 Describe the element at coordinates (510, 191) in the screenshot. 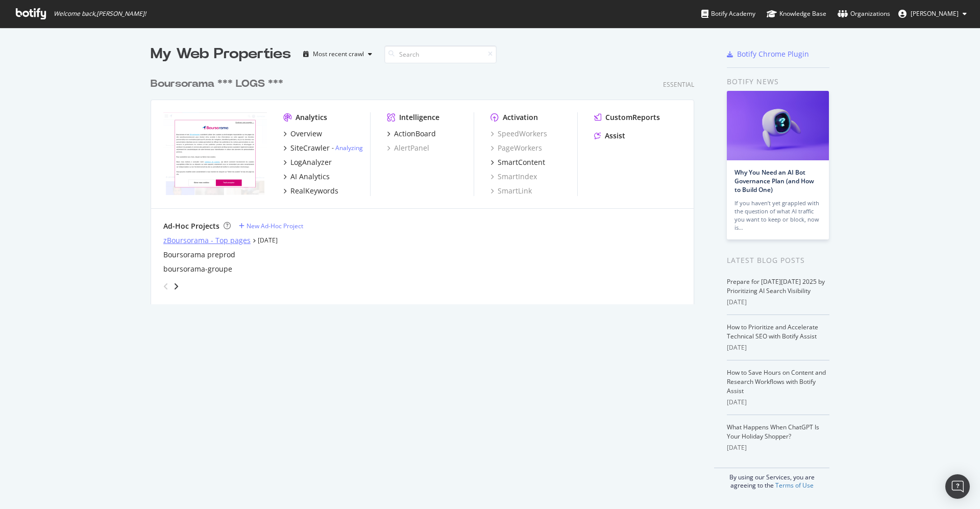

I see `a: SmartLink` at that location.